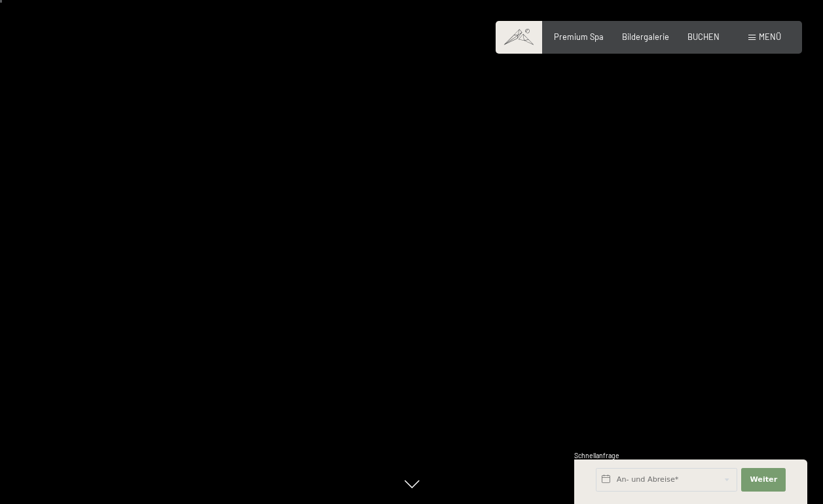 This screenshot has width=823, height=504. I want to click on a: Bildergalerie, so click(646, 37).